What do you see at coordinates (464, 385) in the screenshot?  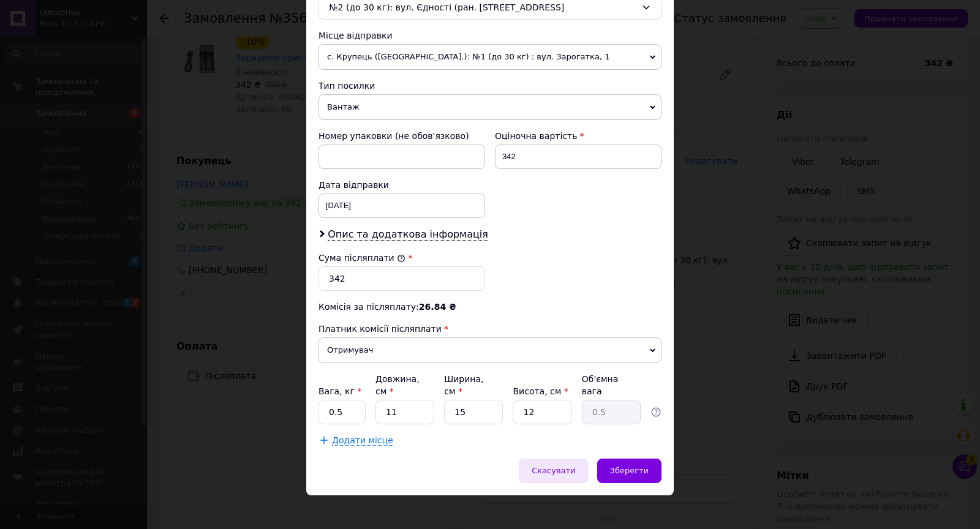 I see `label: Ширина, см` at bounding box center [464, 385].